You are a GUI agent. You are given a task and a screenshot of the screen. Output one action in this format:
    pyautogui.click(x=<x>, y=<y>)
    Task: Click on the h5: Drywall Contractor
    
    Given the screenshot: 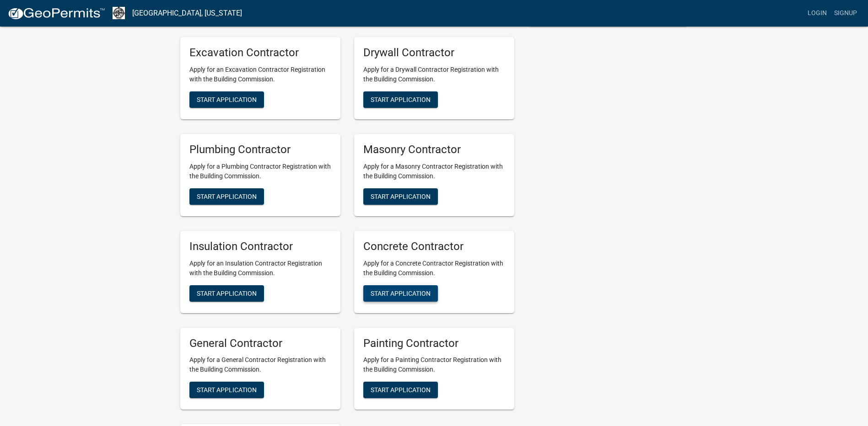 What is the action you would take?
    pyautogui.click(x=434, y=53)
    